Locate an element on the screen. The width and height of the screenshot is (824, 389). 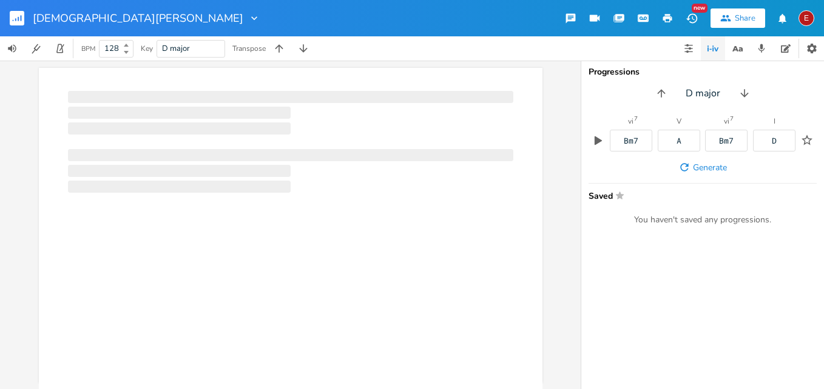
div: BPM is located at coordinates (88, 49).